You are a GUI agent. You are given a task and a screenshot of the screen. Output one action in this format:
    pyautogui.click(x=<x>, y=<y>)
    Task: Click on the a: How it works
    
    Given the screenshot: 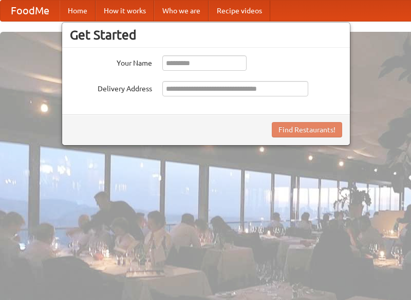 What is the action you would take?
    pyautogui.click(x=125, y=11)
    